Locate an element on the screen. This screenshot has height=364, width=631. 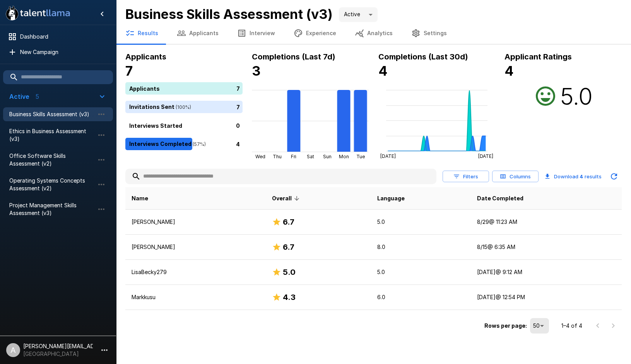
p: Markkusu is located at coordinates (195, 298).